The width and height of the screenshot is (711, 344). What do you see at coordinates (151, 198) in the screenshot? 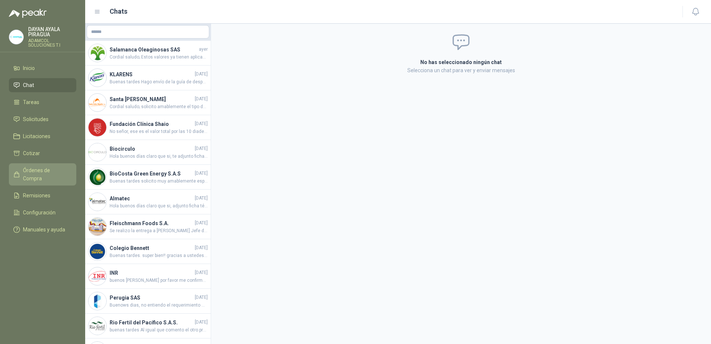
I see `h4: Almatec` at bounding box center [151, 198].